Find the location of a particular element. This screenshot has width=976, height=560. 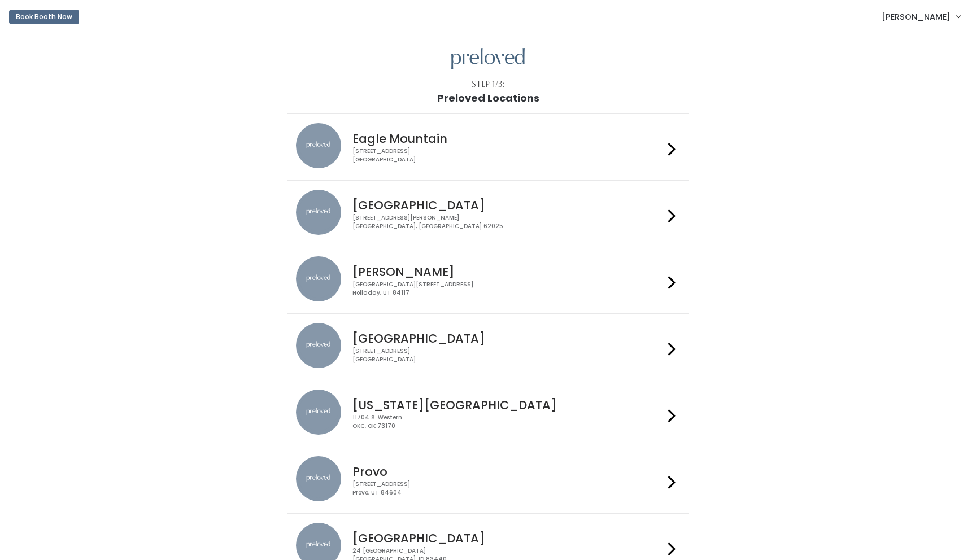

div: Step 1/3: is located at coordinates (488, 84).